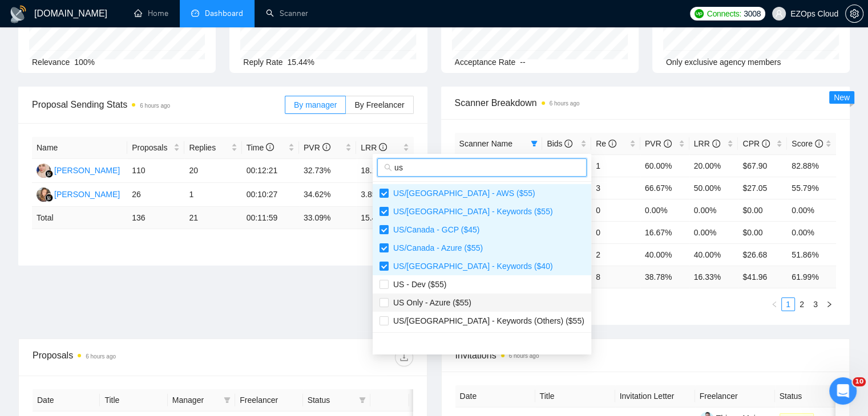 The image size is (868, 416). What do you see at coordinates (616, 277) in the screenshot?
I see `td: 8` at bounding box center [616, 277].